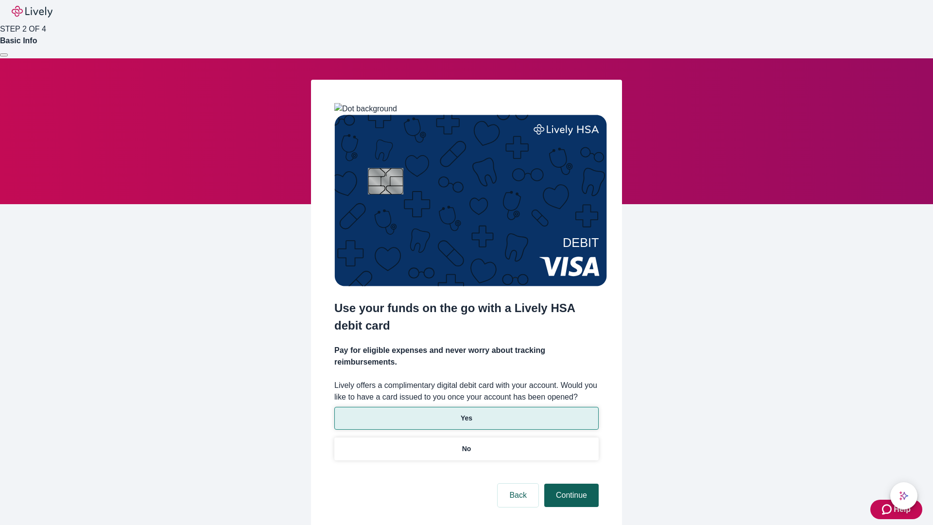  I want to click on span: Help, so click(902, 509).